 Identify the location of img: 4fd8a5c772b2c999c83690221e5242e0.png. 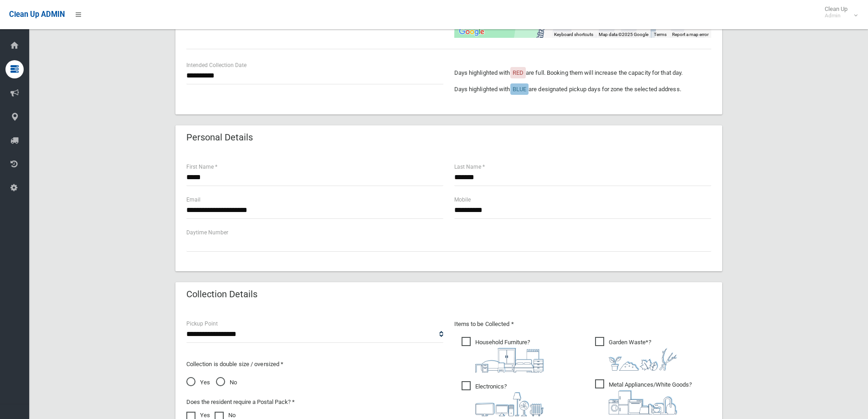
(643, 359).